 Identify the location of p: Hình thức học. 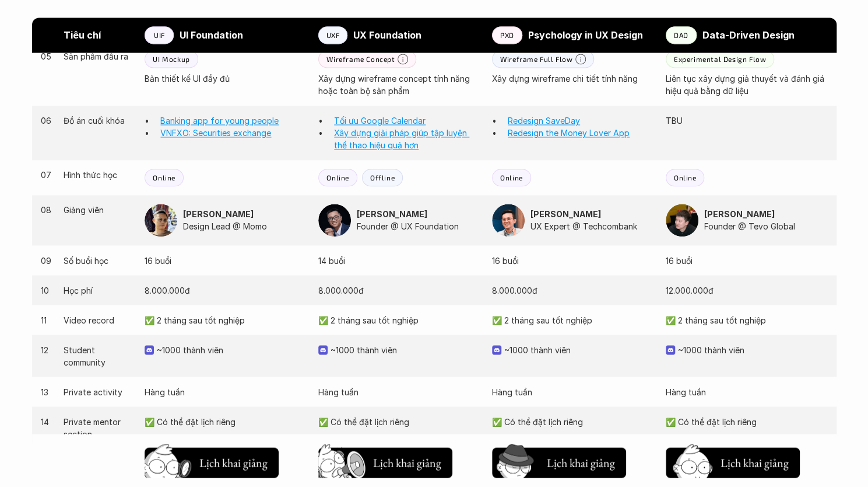
(98, 174).